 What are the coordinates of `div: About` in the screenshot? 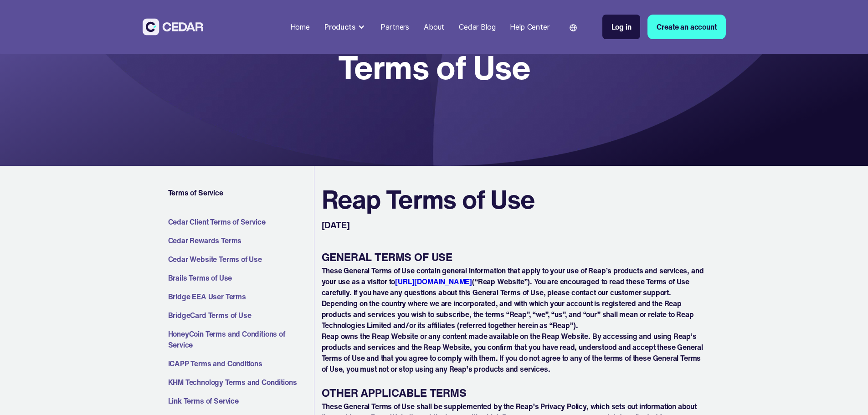 It's located at (434, 27).